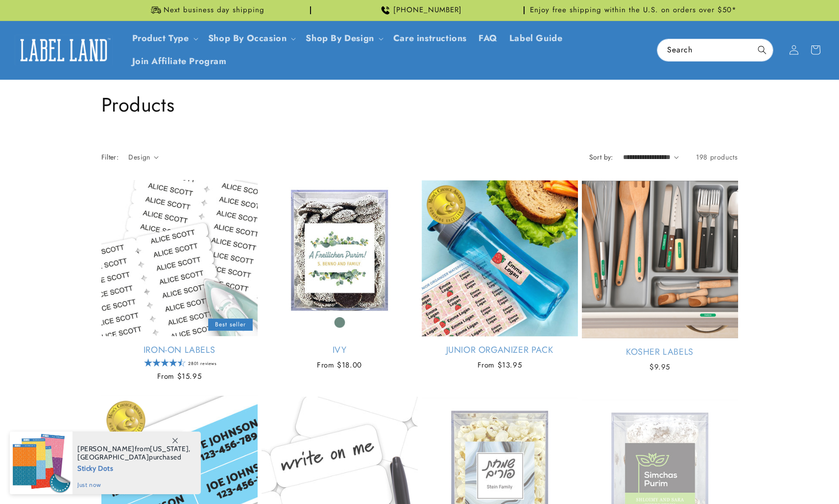 The width and height of the screenshot is (839, 504). What do you see at coordinates (601, 157) in the screenshot?
I see `label: Sort by:` at bounding box center [601, 157].